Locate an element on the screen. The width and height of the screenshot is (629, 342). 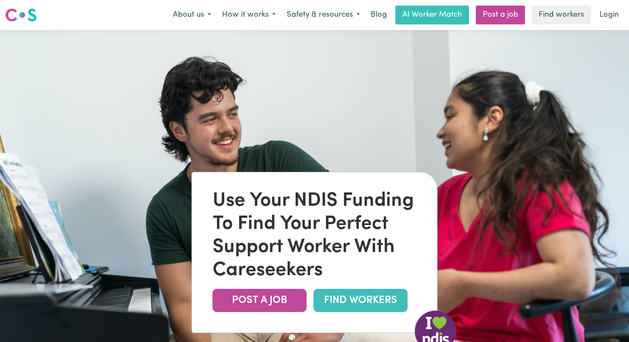
a: Login is located at coordinates (609, 15).